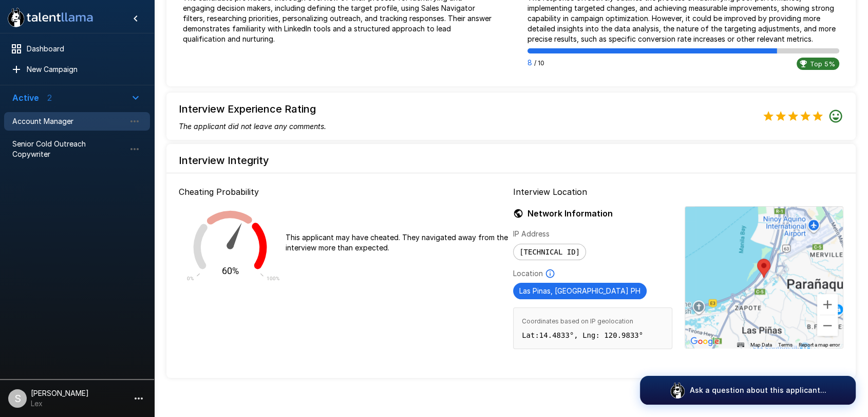  I want to click on p: Ask a question about this applicant..., so click(759, 390).